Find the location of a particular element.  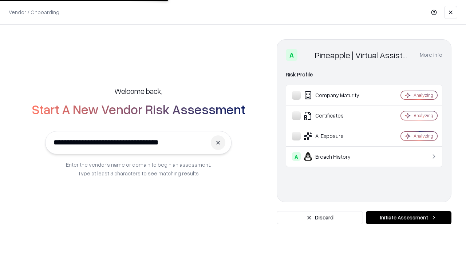

h5: Welcome back, is located at coordinates (138, 91).